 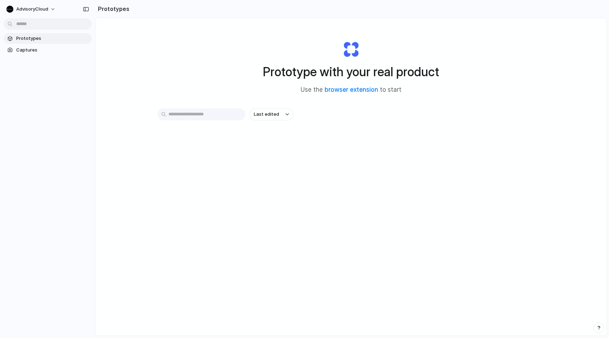 I want to click on h2: Prototypes, so click(x=112, y=9).